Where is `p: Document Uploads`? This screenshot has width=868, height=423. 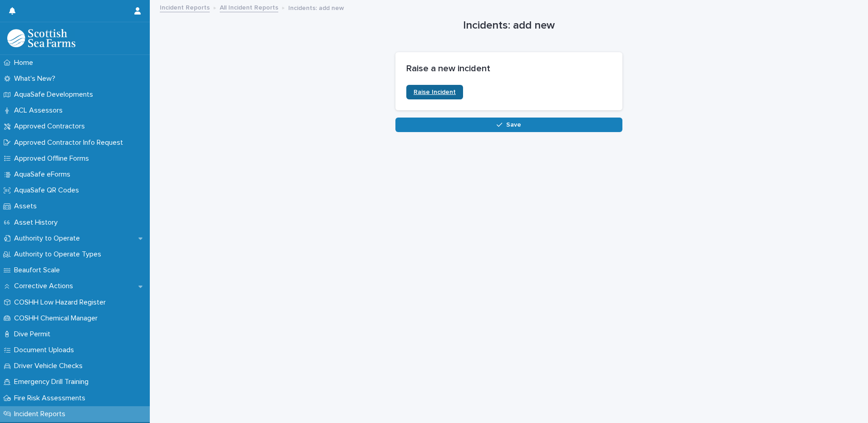 p: Document Uploads is located at coordinates (46, 350).